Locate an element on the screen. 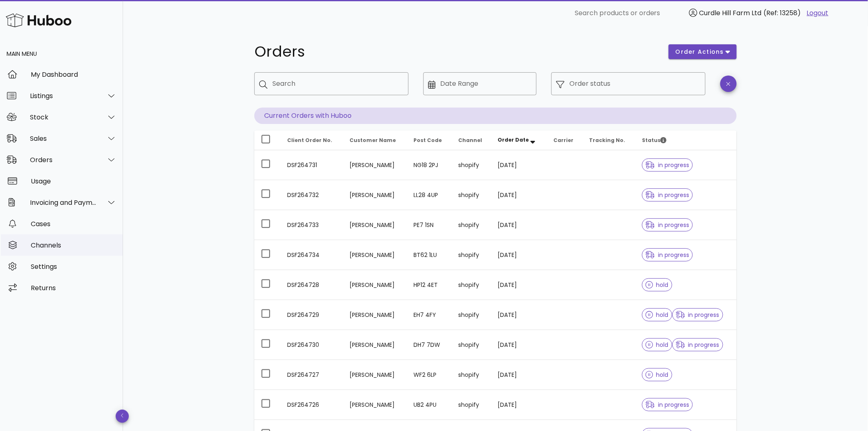 Image resolution: width=868 pixels, height=431 pixels. td: DSF264731 is located at coordinates (312, 165).